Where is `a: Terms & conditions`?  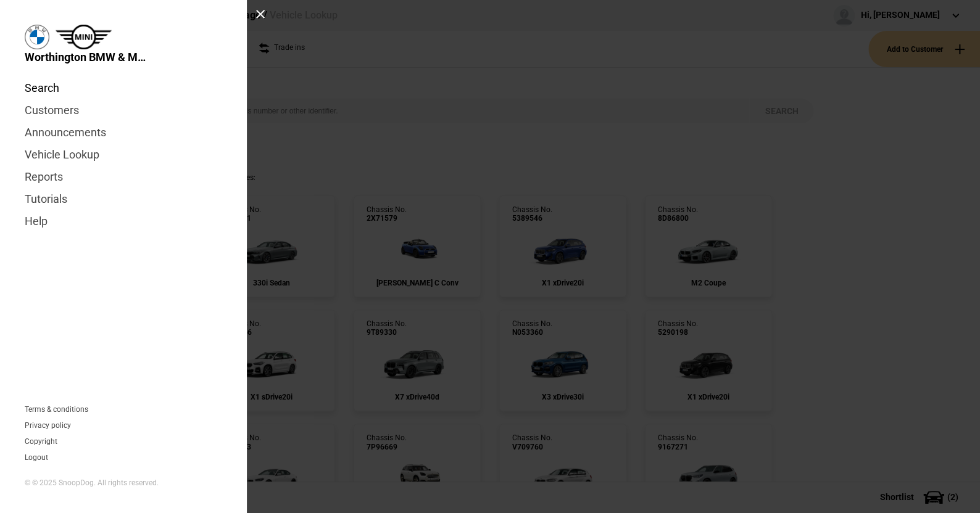
a: Terms & conditions is located at coordinates (56, 410).